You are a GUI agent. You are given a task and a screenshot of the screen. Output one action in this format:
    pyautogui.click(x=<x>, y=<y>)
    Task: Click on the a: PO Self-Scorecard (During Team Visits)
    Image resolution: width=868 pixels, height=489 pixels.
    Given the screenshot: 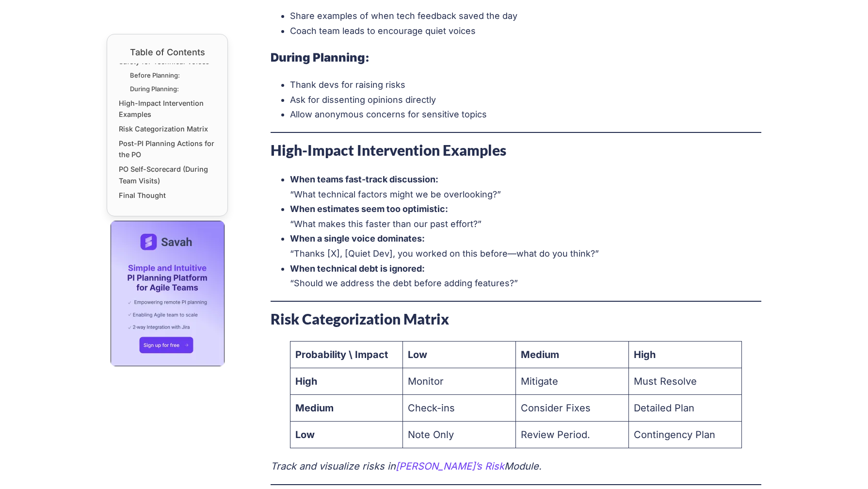 What is the action you would take?
    pyautogui.click(x=167, y=175)
    